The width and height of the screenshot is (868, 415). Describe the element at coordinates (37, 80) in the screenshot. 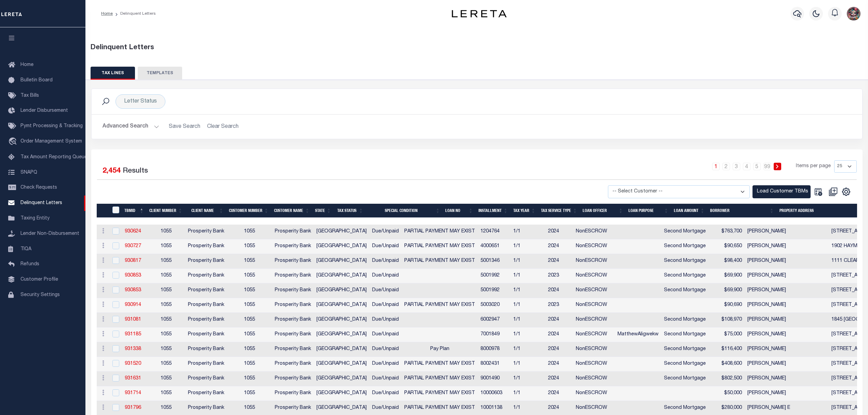

I see `span: Bulletin Board` at that location.